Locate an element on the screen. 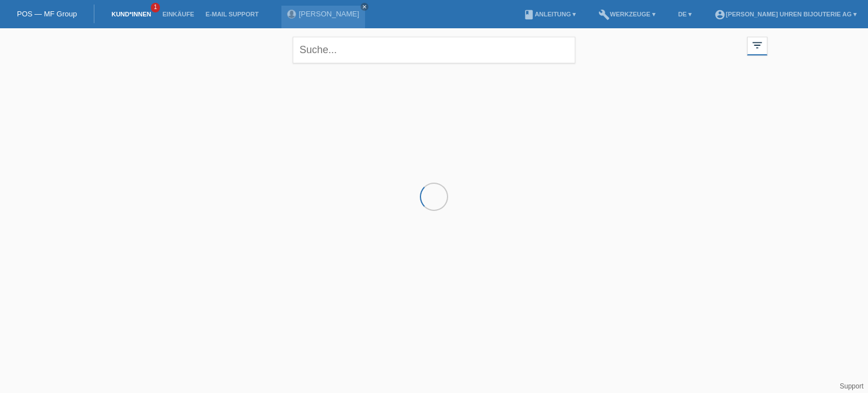  a: buildWerkzeuge ▾ is located at coordinates (626, 14).